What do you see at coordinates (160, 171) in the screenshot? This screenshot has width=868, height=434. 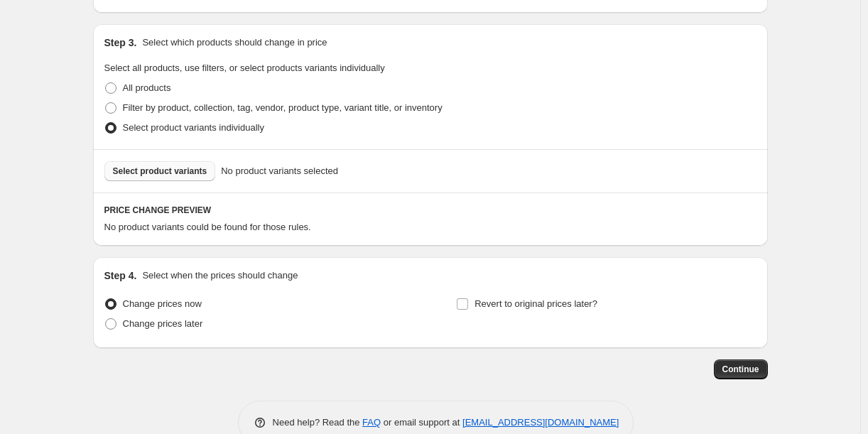 I see `button: Select product variants` at bounding box center [160, 171].